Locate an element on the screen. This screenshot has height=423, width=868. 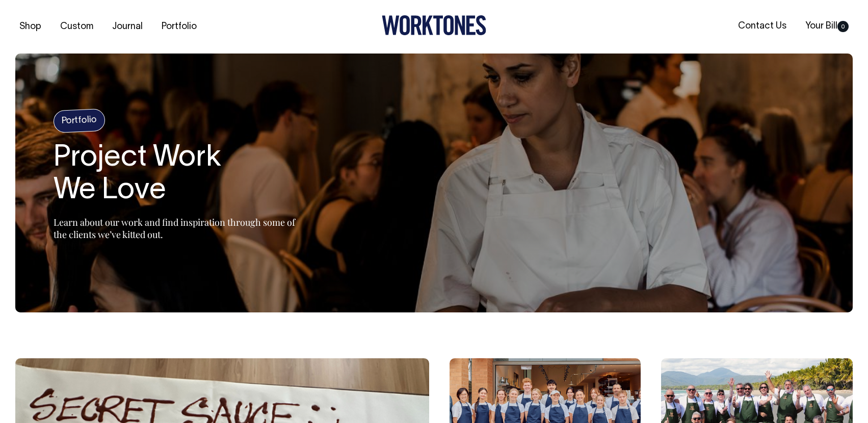
p: Learn about our work and find inspiration through some of the clients we’ve kitted out. is located at coordinates (181, 228).